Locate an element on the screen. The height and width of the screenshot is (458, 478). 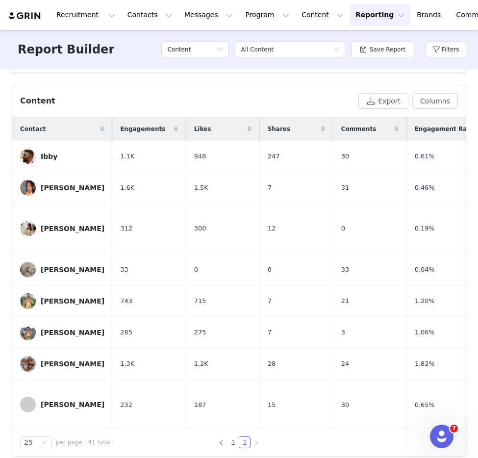
span: Engagements is located at coordinates (143, 129).